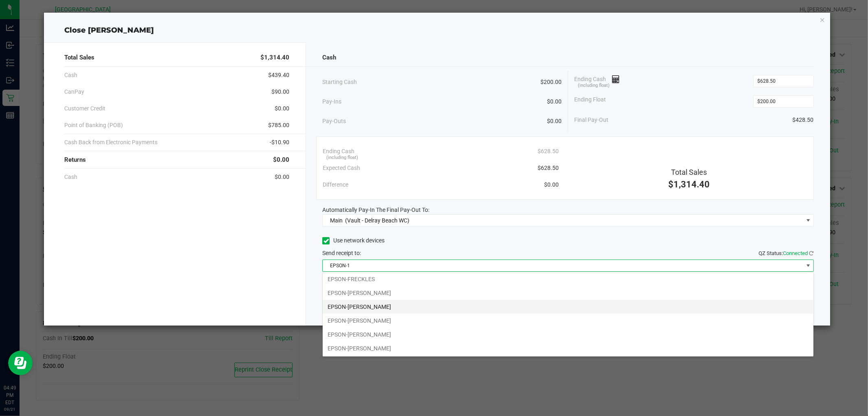 The width and height of the screenshot is (868, 416). I want to click on span: Cash Back from Electronic Payments, so click(111, 142).